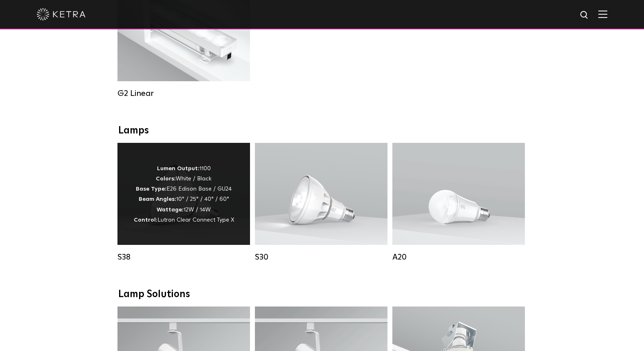 Image resolution: width=644 pixels, height=351 pixels. Describe the element at coordinates (183, 93) in the screenshot. I see `div: G2 Linear` at that location.